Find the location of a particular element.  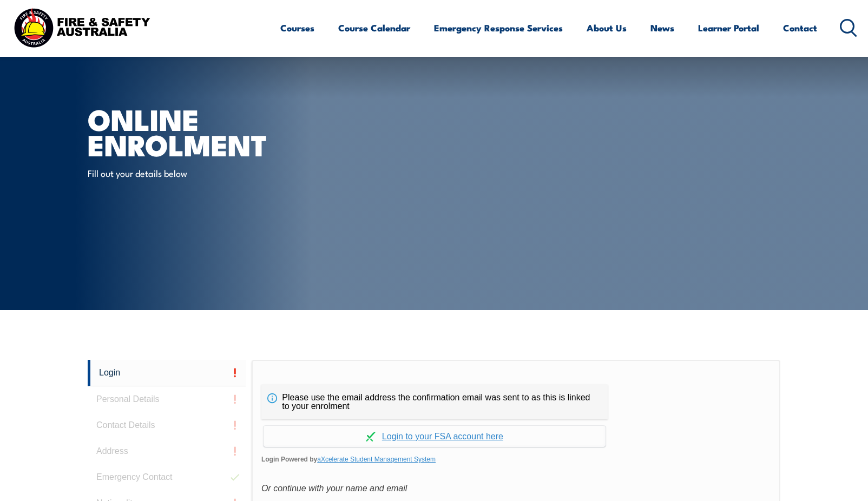

a: News is located at coordinates (663, 28).